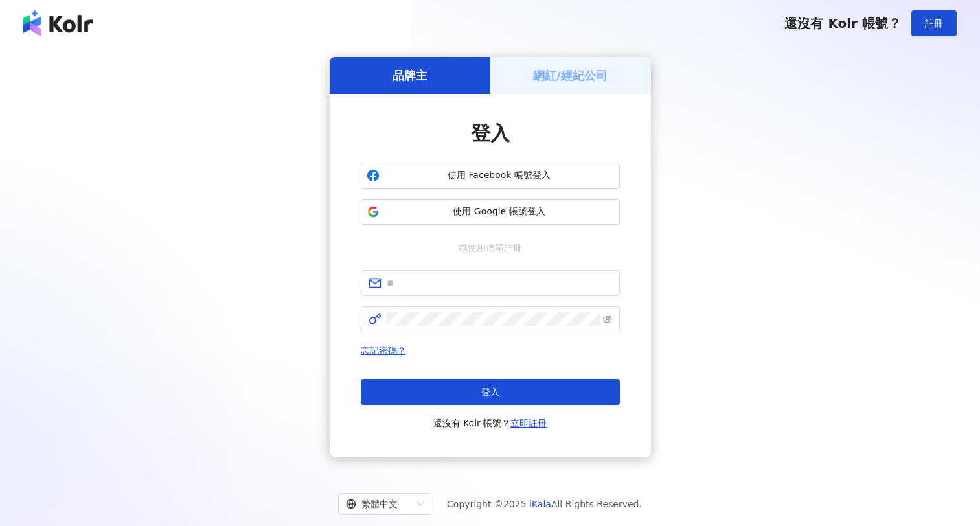 Image resolution: width=980 pixels, height=526 pixels. I want to click on a: 立即註冊, so click(529, 423).